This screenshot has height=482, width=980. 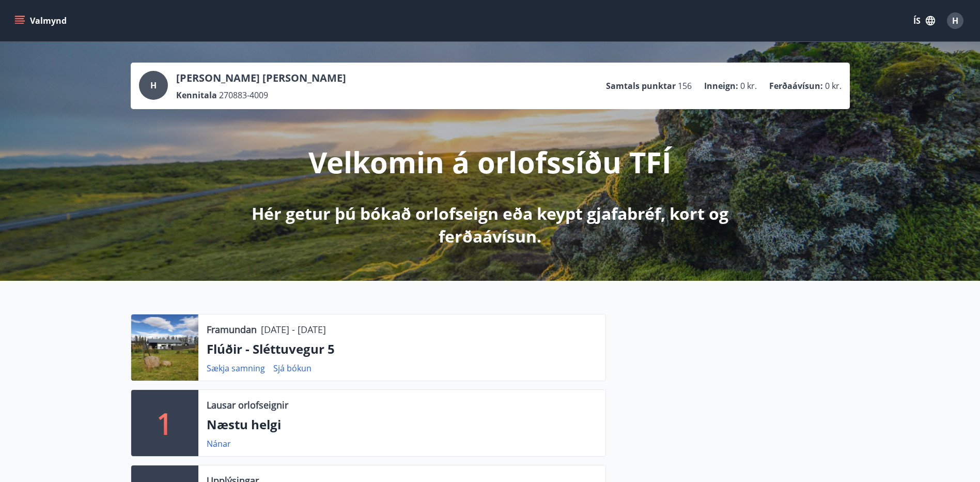 What do you see at coordinates (196, 95) in the screenshot?
I see `p: Kennitala` at bounding box center [196, 95].